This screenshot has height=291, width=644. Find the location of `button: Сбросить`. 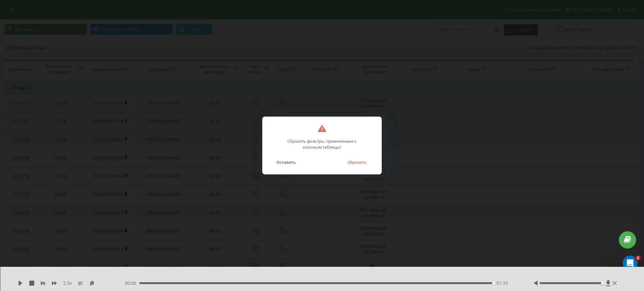

button: Сбросить is located at coordinates (356, 162).